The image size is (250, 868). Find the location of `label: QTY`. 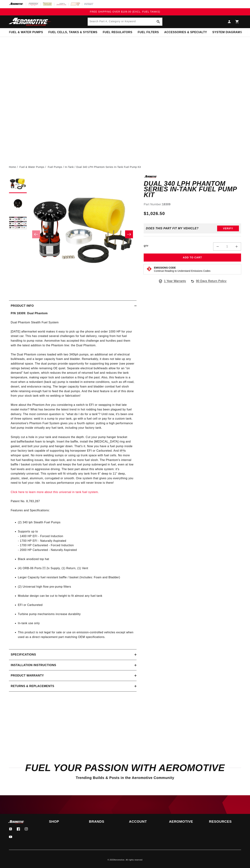

label: QTY is located at coordinates (146, 246).